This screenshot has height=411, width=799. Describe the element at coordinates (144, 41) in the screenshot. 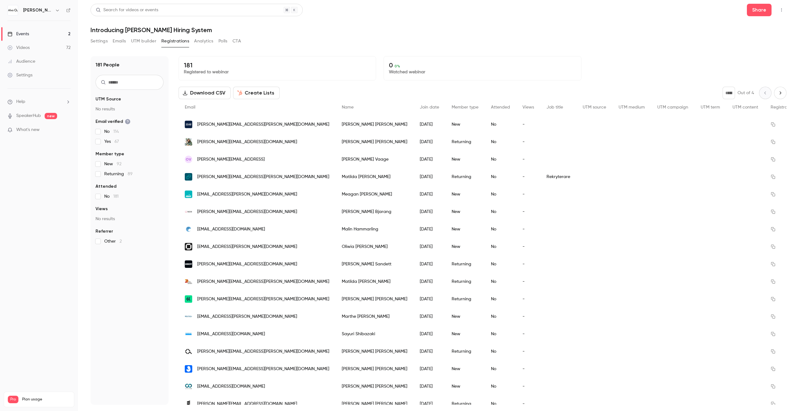

I see `button: UTM builder` at that location.